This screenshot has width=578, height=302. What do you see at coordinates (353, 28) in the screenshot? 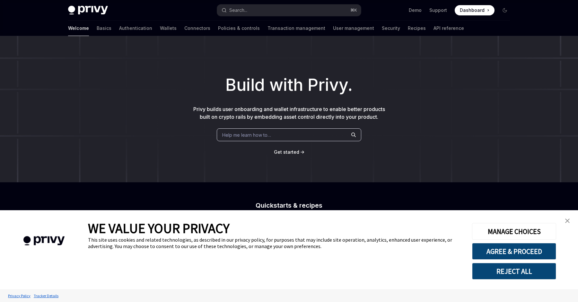
I see `a: User management` at bounding box center [353, 28].